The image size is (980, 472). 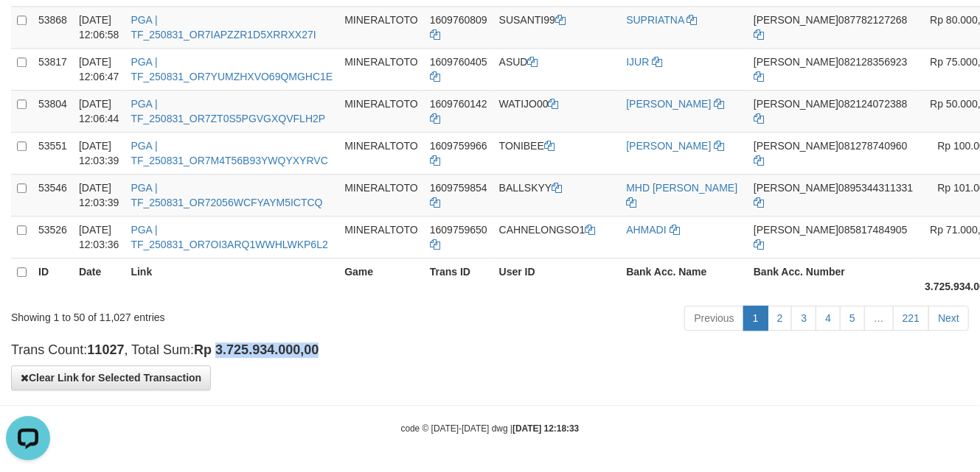 I want to click on a: SUPRIATNA, so click(x=654, y=20).